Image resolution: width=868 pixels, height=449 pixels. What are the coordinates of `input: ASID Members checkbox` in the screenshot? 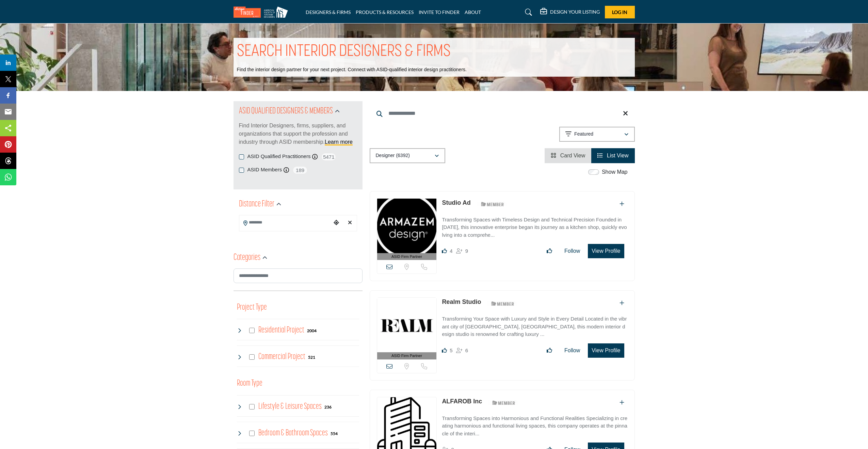 It's located at (241, 170).